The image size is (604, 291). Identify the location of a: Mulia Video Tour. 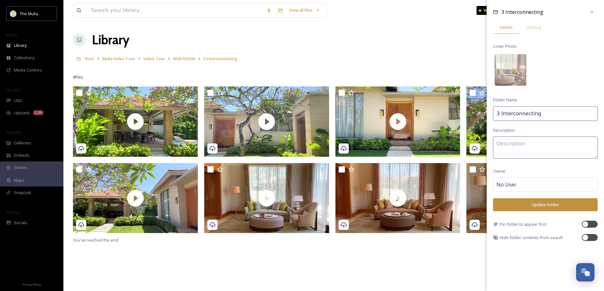
(119, 59).